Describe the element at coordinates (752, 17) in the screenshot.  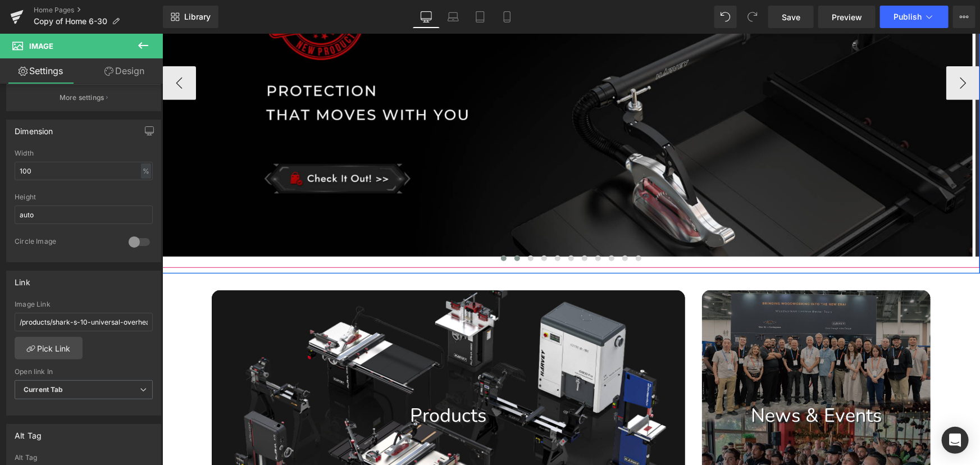
I see `button: Redo` at that location.